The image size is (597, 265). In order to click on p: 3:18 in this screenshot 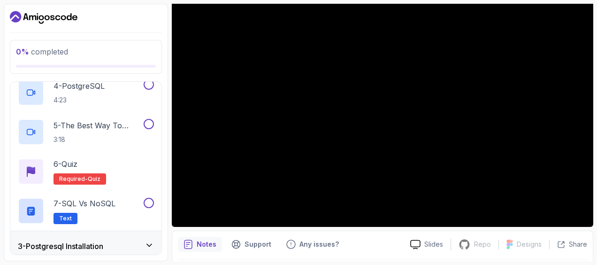, I will do `click(98, 139)`.